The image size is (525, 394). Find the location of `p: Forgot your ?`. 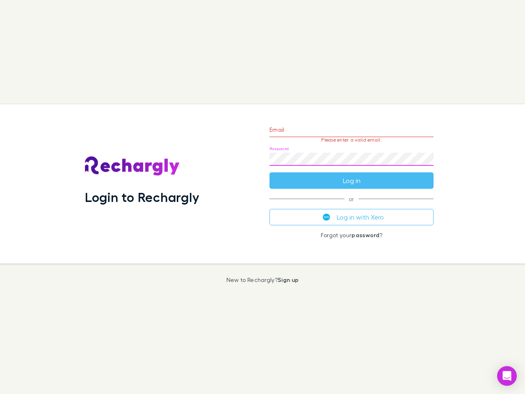

p: Forgot your ? is located at coordinates (352, 235).